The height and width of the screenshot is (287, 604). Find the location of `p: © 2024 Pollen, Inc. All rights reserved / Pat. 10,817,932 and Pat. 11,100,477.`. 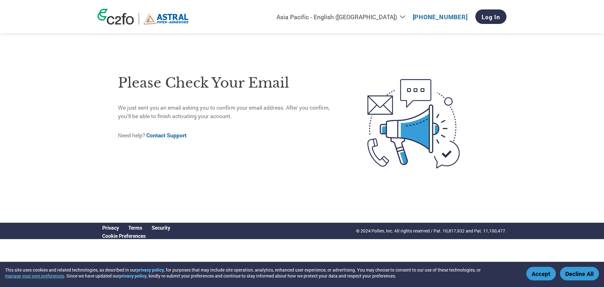

p: © 2024 Pollen, Inc. All rights reserved / Pat. 10,817,932 and Pat. 11,100,477. is located at coordinates (431, 230).